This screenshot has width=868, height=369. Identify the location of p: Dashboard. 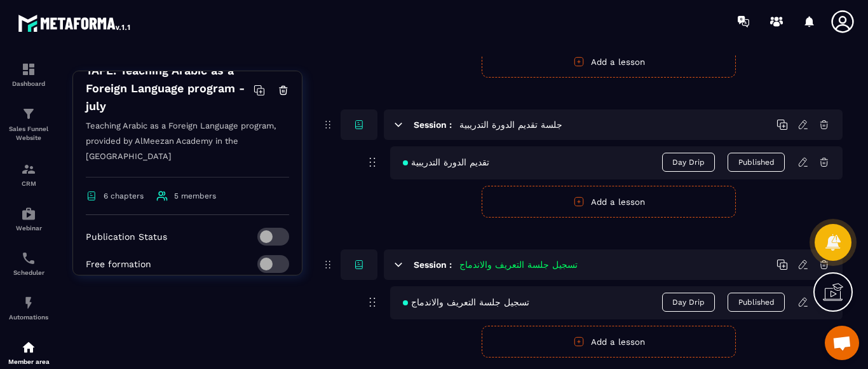
(29, 83).